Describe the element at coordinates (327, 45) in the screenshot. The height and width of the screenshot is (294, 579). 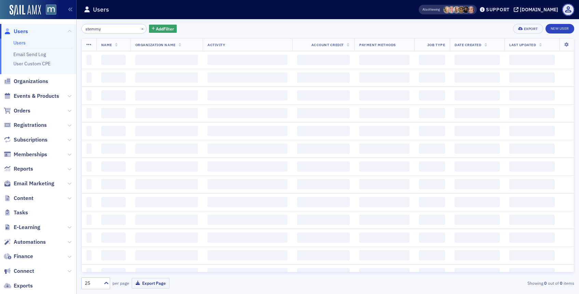
I see `span: Account Credit` at that location.